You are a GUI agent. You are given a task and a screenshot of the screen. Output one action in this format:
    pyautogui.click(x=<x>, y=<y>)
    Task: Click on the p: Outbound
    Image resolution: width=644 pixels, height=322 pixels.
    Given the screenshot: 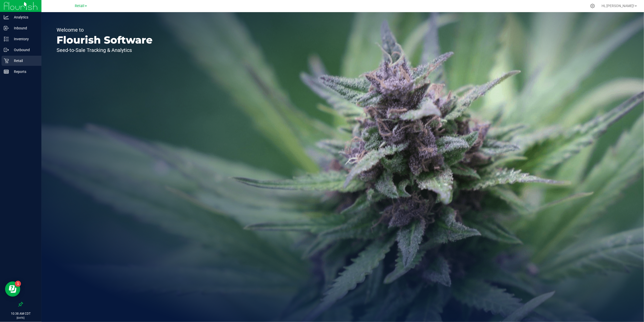 What is the action you would take?
    pyautogui.click(x=24, y=50)
    